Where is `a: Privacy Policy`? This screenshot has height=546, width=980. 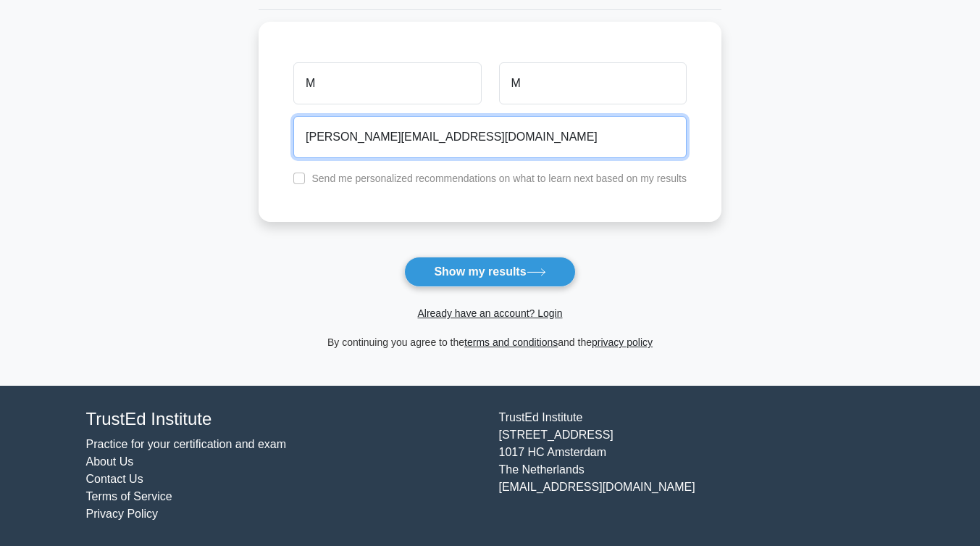 a: Privacy Policy is located at coordinates (123, 513).